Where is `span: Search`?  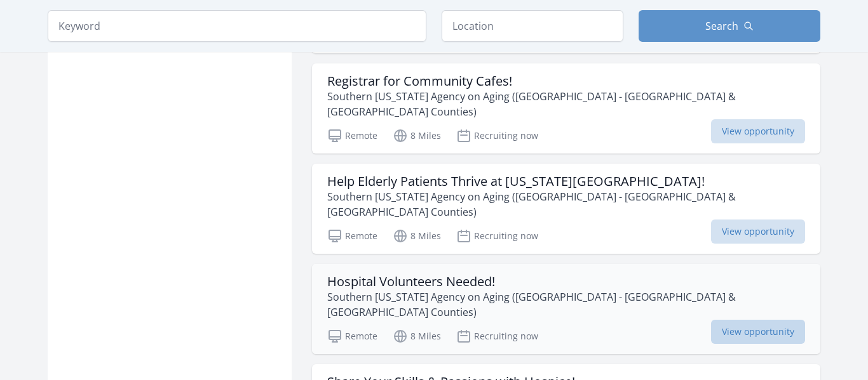 span: Search is located at coordinates (722, 26).